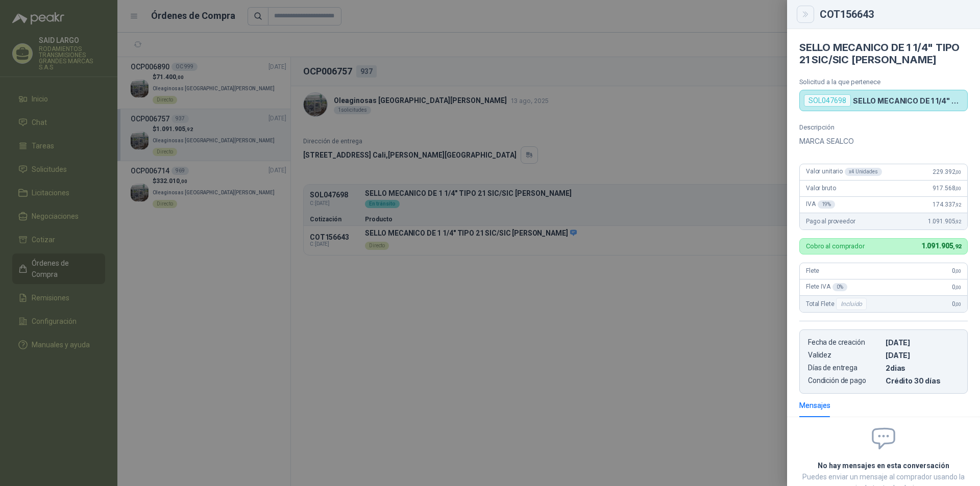 The image size is (980, 486). Describe the element at coordinates (946, 205) in the screenshot. I see `span: 174.337` at that location.